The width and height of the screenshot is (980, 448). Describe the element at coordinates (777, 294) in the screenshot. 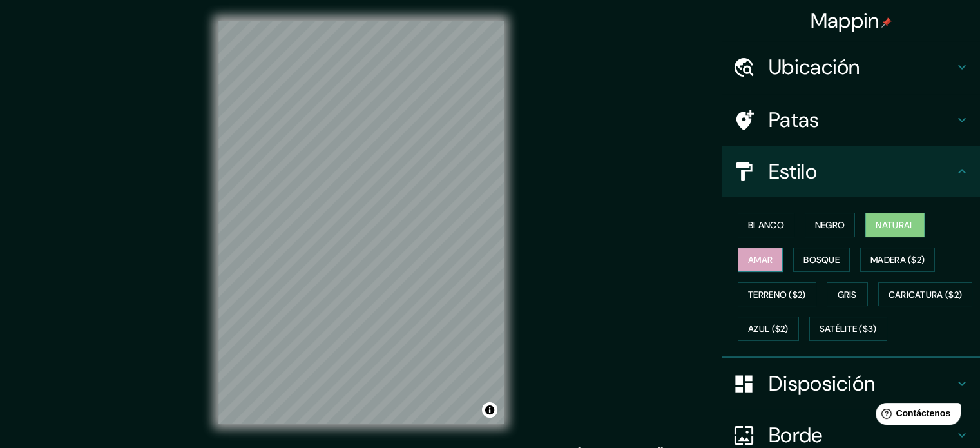

I see `font: Terreno ($2)` at that location.